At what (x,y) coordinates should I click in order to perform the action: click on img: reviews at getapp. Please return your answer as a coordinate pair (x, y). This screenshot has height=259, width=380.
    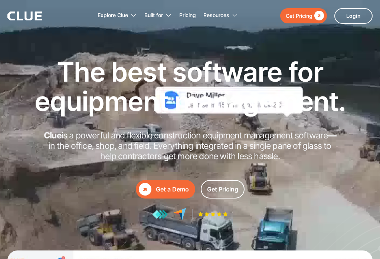
    Looking at the image, I should click on (160, 215).